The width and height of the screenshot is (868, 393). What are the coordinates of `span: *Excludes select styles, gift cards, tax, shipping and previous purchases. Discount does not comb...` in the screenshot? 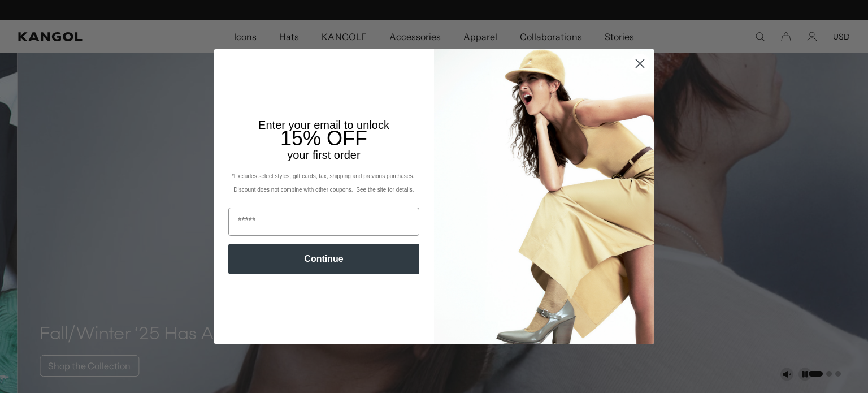 It's located at (324, 183).